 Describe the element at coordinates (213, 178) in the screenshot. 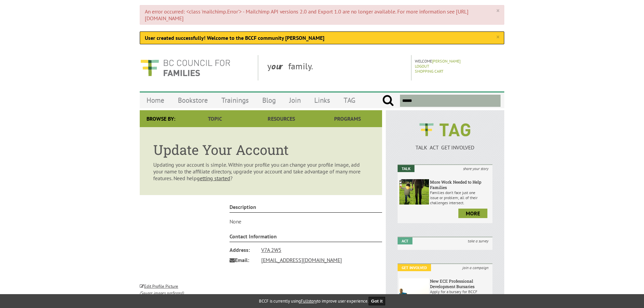

I see `a: getting started` at that location.